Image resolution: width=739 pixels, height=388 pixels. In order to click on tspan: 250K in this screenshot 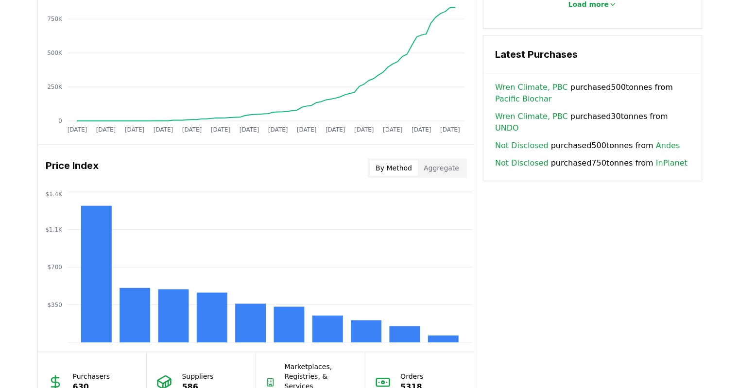, I will do `click(55, 87)`.